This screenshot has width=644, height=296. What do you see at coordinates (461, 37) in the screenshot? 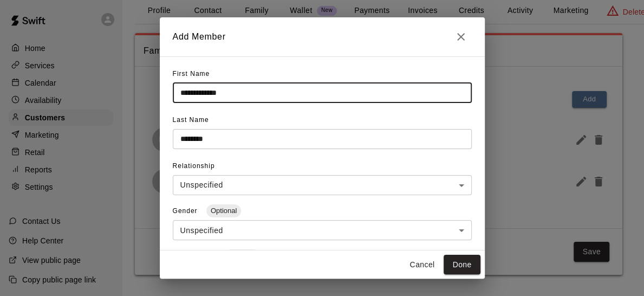
I see `button: Close` at bounding box center [461, 37].